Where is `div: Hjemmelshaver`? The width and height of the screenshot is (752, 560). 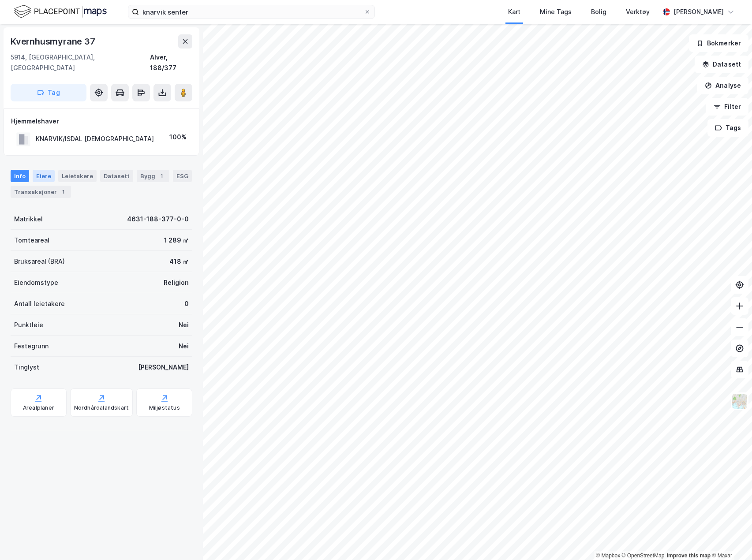
div: Hjemmelshaver is located at coordinates (102, 121).